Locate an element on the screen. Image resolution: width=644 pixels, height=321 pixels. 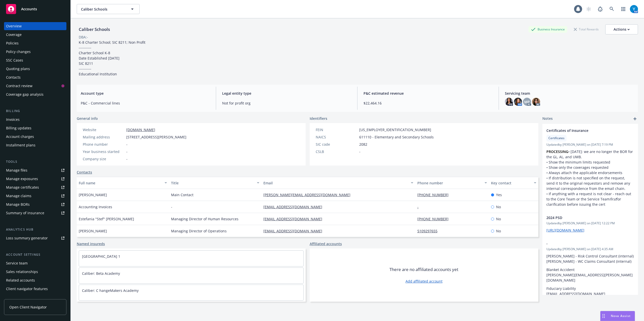
div: Contract review is located at coordinates (19, 86).